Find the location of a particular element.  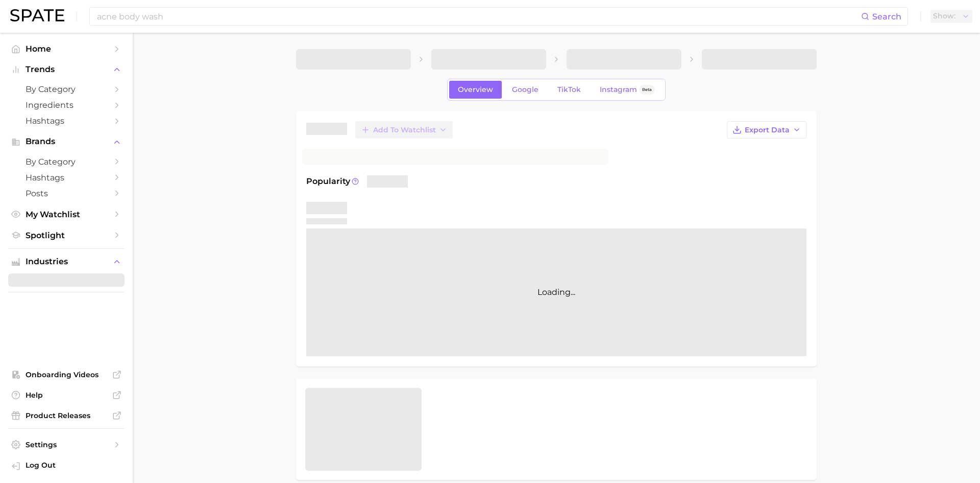

a: InstagramBeta is located at coordinates (628, 89).